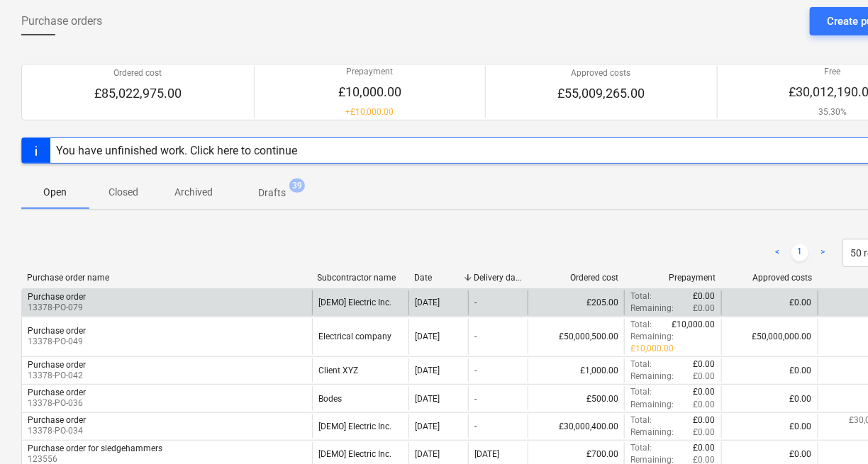  I want to click on p: 13378-PO-049, so click(56, 342).